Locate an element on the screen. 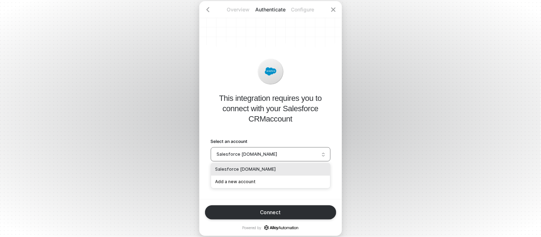 Image resolution: width=541 pixels, height=237 pixels. img: icon is located at coordinates (270, 72).